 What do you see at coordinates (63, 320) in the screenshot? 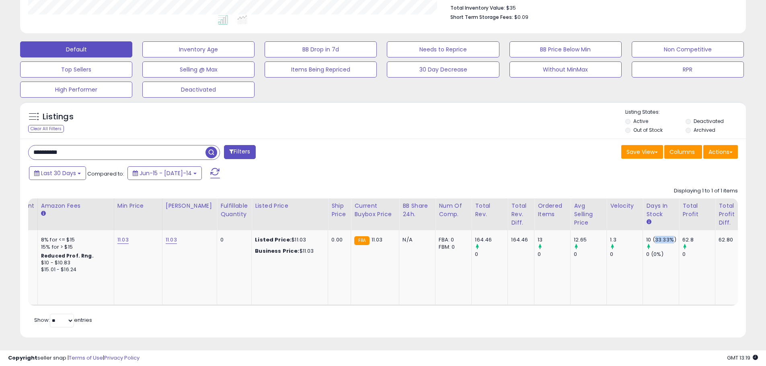
I see `span: Show: entries` at bounding box center [63, 320].